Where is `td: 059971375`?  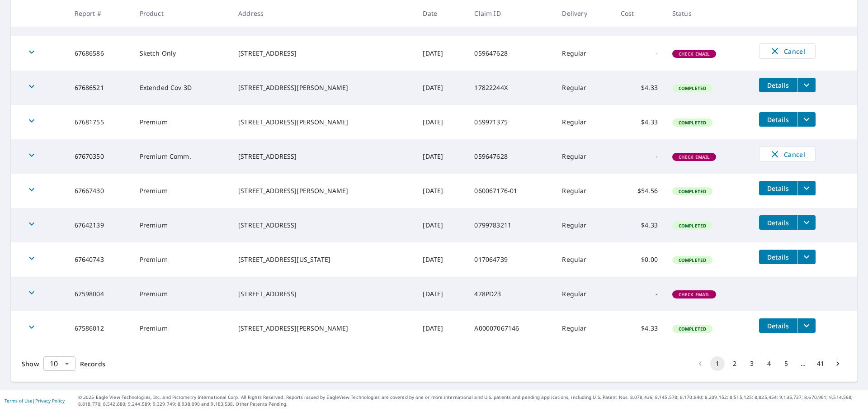 td: 059971375 is located at coordinates (511, 122).